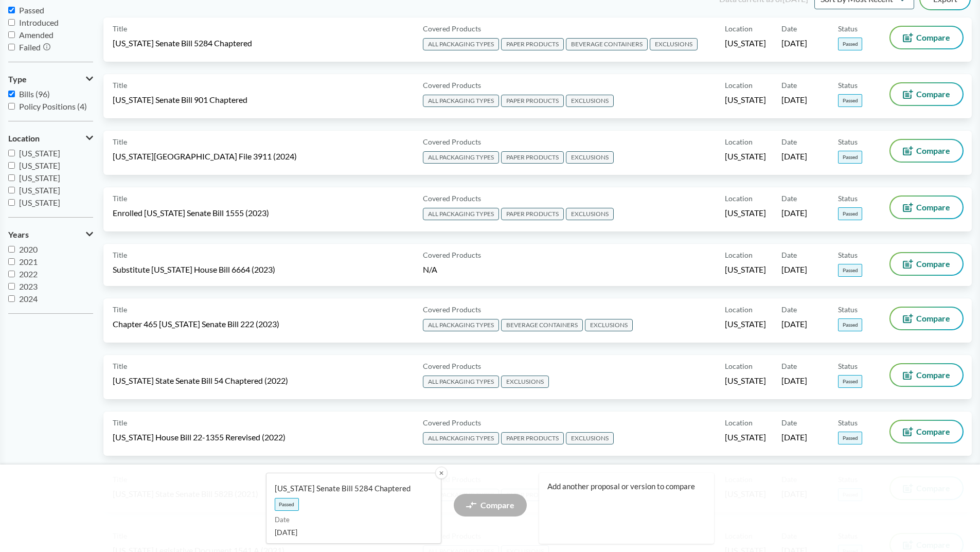  I want to click on span: 2022, so click(28, 274).